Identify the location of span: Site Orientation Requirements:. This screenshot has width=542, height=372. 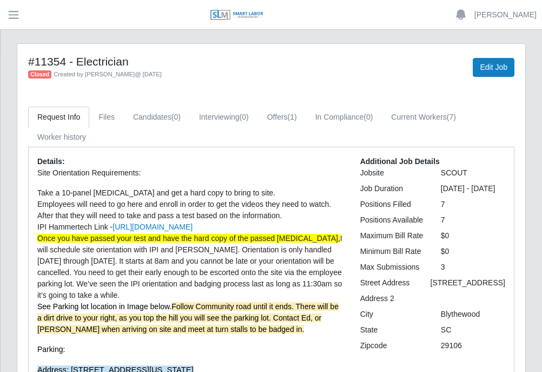
(89, 173).